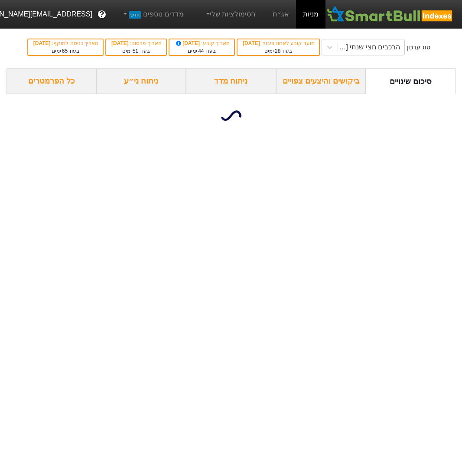 The width and height of the screenshot is (462, 476). What do you see at coordinates (66, 43) in the screenshot?
I see `div: תאריך כניסה לתוקף :` at bounding box center [66, 43].